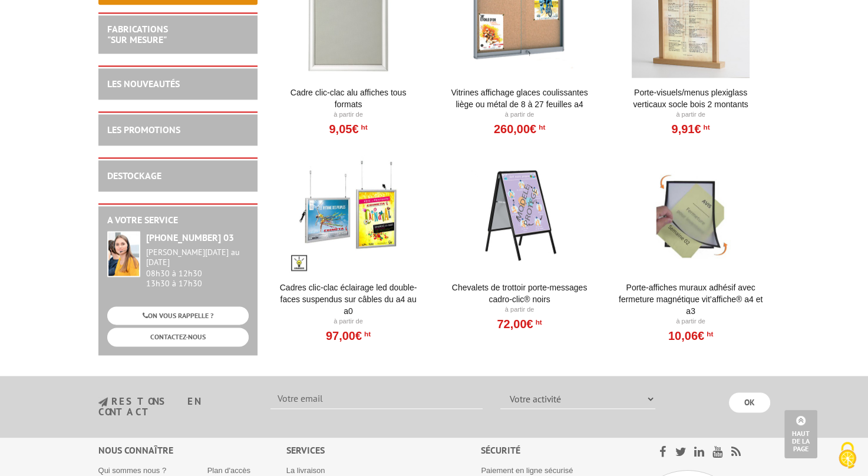  What do you see at coordinates (103, 402) in the screenshot?
I see `img: newsletter.jpg` at bounding box center [103, 402].